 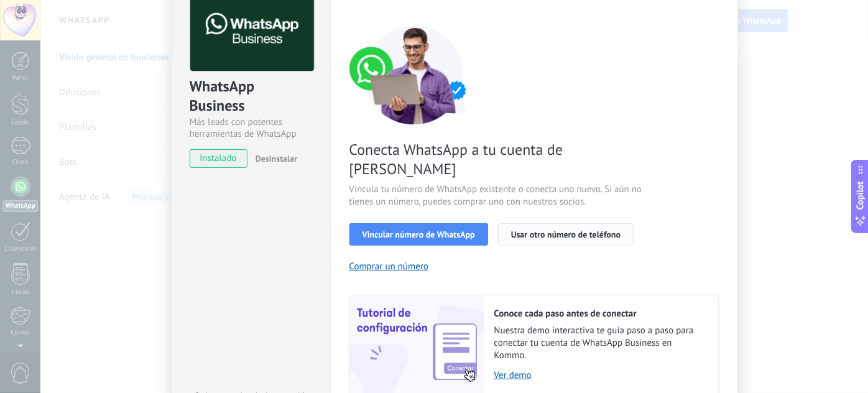 I want to click on span: Copilot, so click(x=860, y=196).